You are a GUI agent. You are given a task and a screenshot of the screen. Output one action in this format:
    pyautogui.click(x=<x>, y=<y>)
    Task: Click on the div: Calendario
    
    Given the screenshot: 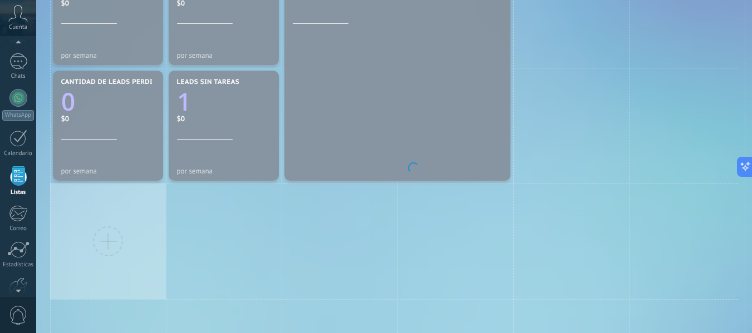 What is the action you would take?
    pyautogui.click(x=18, y=154)
    